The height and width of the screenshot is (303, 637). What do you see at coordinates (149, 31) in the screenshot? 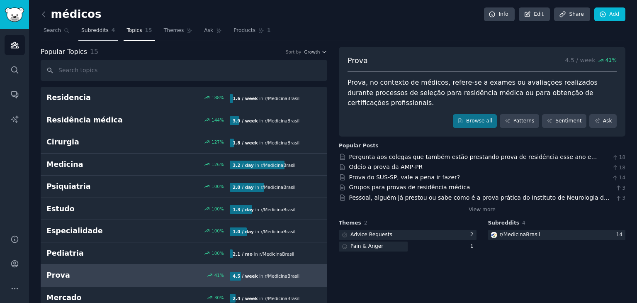
I see `span: 15` at bounding box center [149, 31].